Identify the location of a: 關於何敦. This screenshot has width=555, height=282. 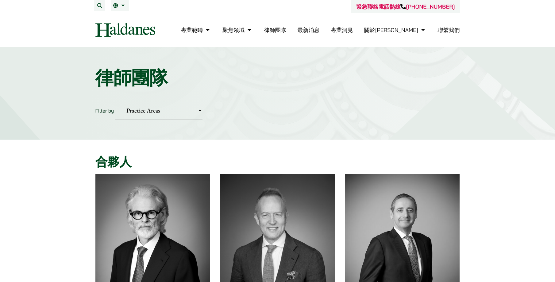
(395, 30).